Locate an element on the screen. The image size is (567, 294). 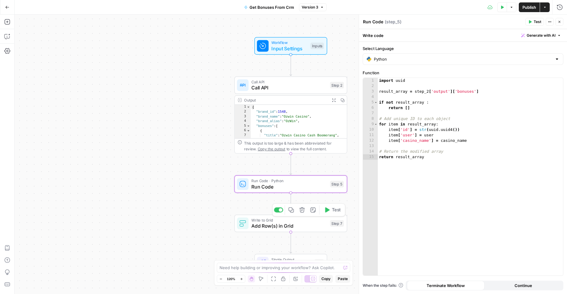
div: Inputs is located at coordinates (317, 46).